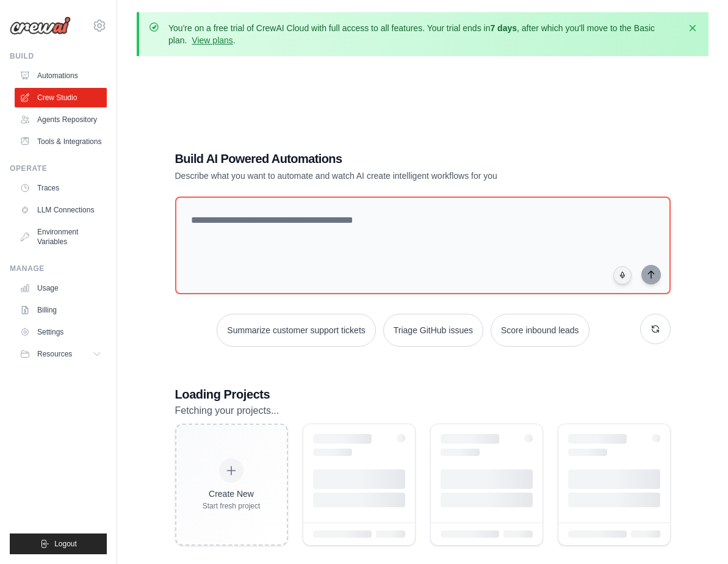 The height and width of the screenshot is (564, 728). What do you see at coordinates (655, 329) in the screenshot?
I see `button: Get new suggestions` at bounding box center [655, 329].